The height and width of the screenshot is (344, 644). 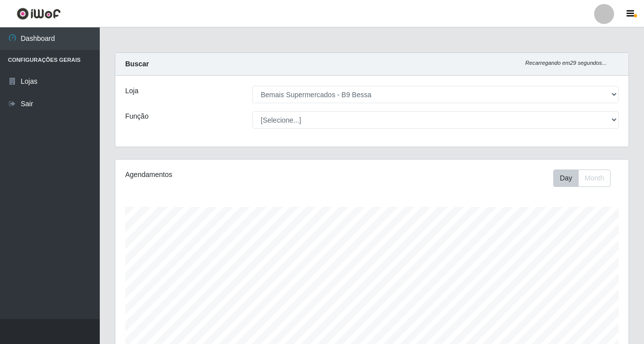 What do you see at coordinates (132, 91) in the screenshot?
I see `label: Loja` at bounding box center [132, 91].